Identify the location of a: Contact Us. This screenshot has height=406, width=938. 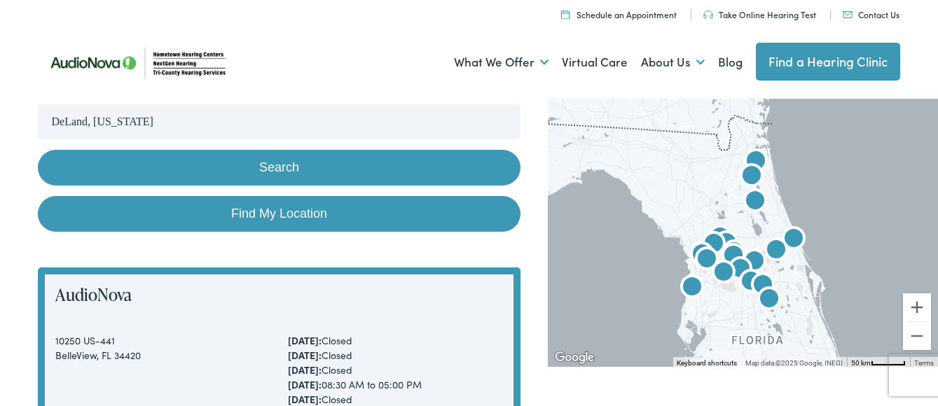
(870, 14).